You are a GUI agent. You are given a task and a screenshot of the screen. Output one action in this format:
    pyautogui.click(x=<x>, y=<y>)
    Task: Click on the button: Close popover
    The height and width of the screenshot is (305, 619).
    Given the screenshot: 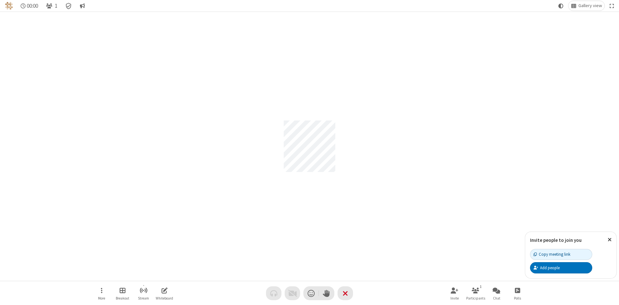 What is the action you would take?
    pyautogui.click(x=610, y=240)
    